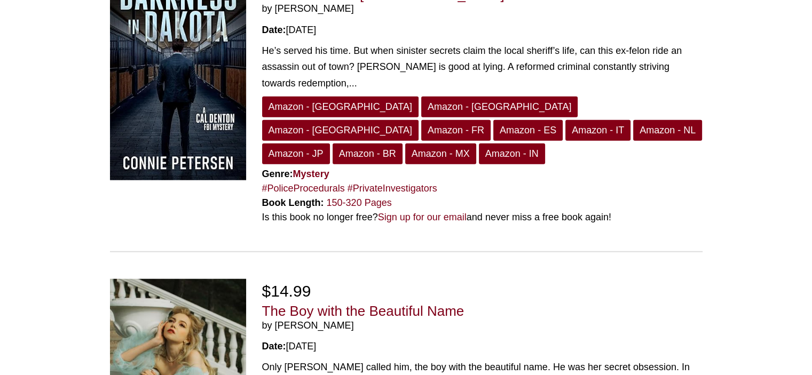 The height and width of the screenshot is (375, 812). Describe the element at coordinates (422, 217) in the screenshot. I see `a: Sign up for our email` at that location.